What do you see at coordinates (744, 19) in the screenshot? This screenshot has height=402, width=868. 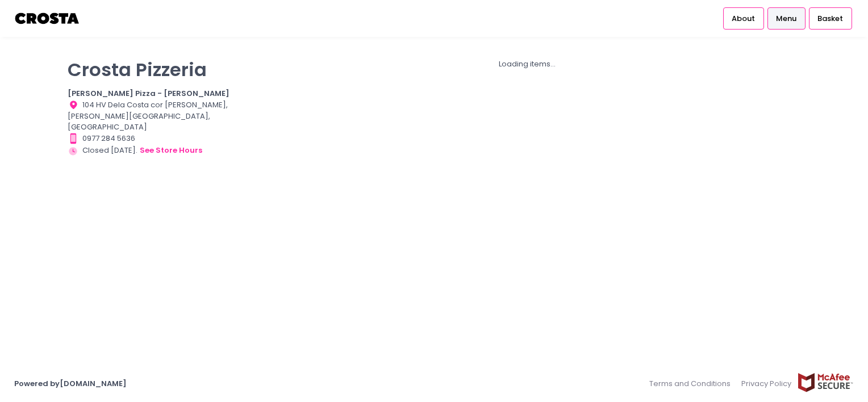 I see `a: About` at bounding box center [744, 19].